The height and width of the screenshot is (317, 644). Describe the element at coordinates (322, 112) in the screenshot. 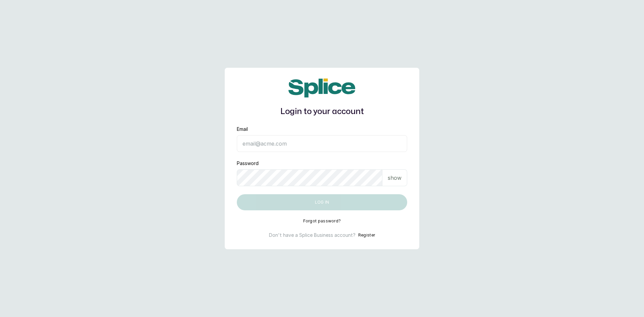

I see `h1: Login to your account` at that location.